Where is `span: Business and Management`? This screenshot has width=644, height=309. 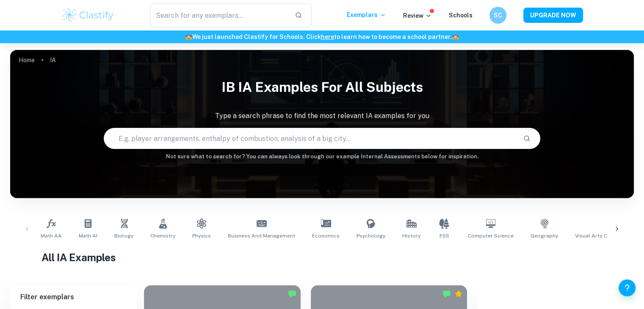 span: Business and Management is located at coordinates (262, 236).